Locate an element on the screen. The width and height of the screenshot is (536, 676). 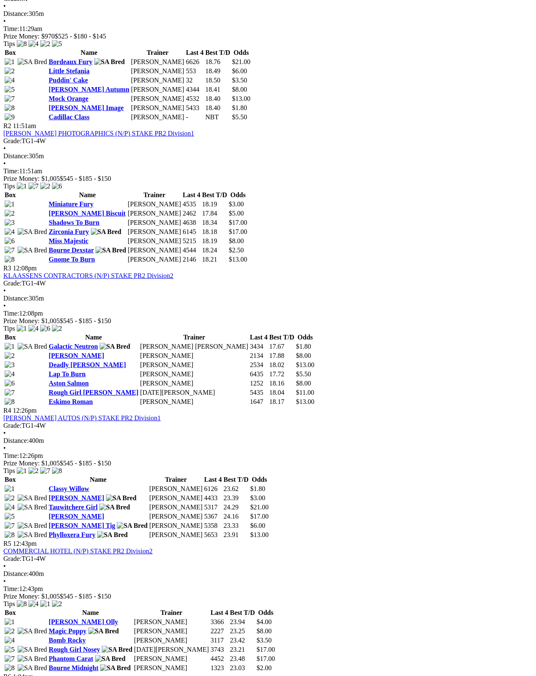
div: Prize Money: $1,005 is located at coordinates (268, 179).